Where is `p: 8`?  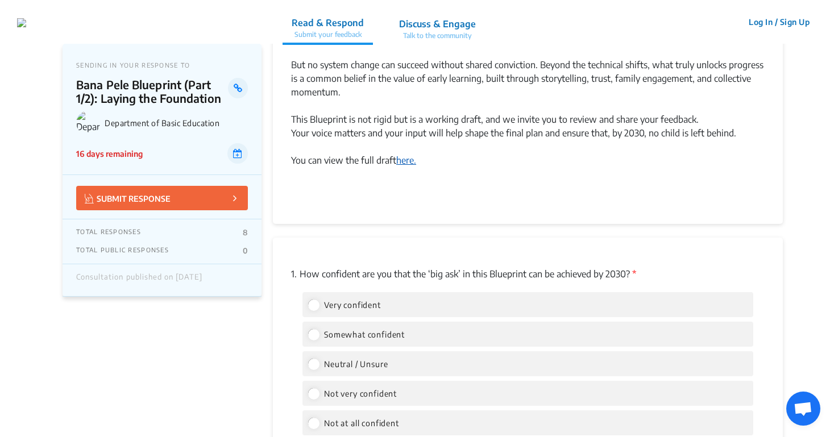
p: 8 is located at coordinates (245, 233).